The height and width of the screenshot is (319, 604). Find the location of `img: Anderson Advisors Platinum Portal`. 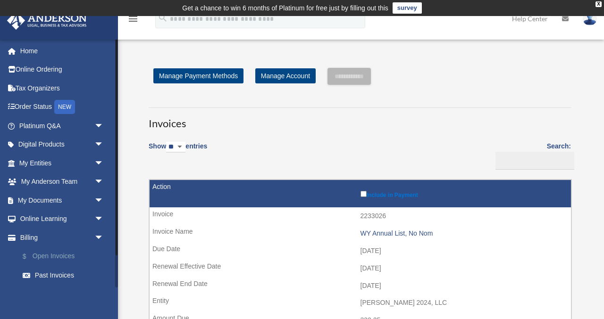

img: Anderson Advisors Platinum Portal is located at coordinates (47, 20).